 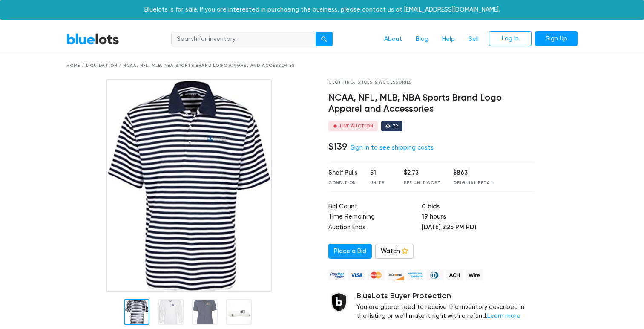 What do you see at coordinates (343, 173) in the screenshot?
I see `div: Shelf Pulls` at bounding box center [343, 173].